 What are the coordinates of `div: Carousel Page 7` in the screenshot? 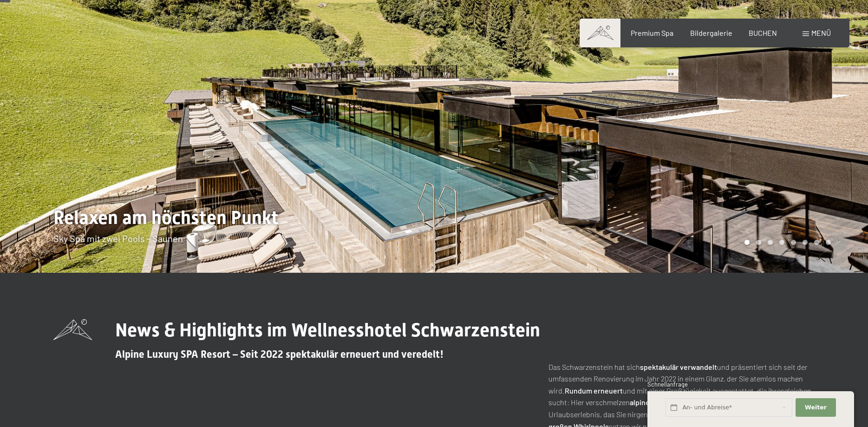 It's located at (817, 242).